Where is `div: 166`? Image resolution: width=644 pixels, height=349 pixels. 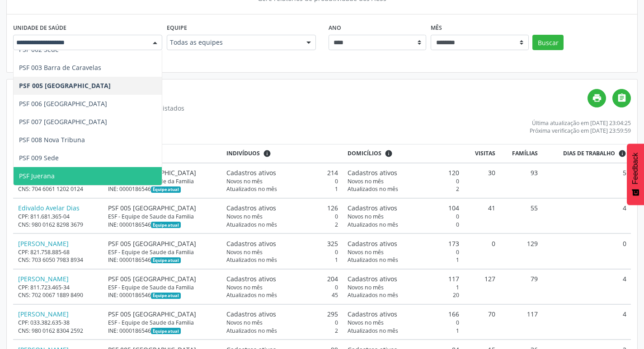 div: 166 is located at coordinates (403, 314).